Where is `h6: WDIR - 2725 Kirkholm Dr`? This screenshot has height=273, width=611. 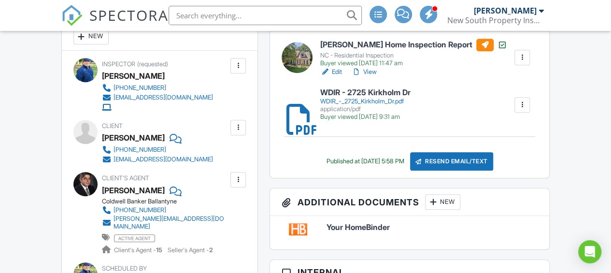
h6: WDIR - 2725 Kirkholm Dr is located at coordinates (365, 93).